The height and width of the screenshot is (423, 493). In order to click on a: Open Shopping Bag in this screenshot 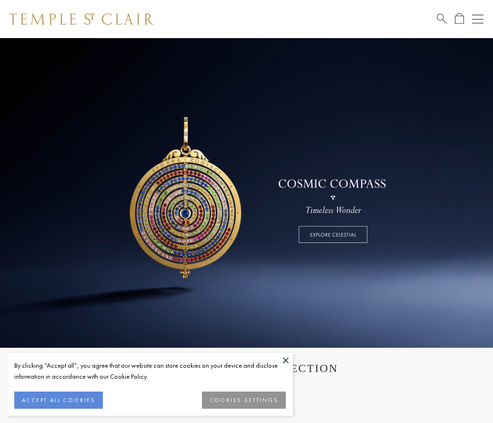, I will do `click(459, 19)`.